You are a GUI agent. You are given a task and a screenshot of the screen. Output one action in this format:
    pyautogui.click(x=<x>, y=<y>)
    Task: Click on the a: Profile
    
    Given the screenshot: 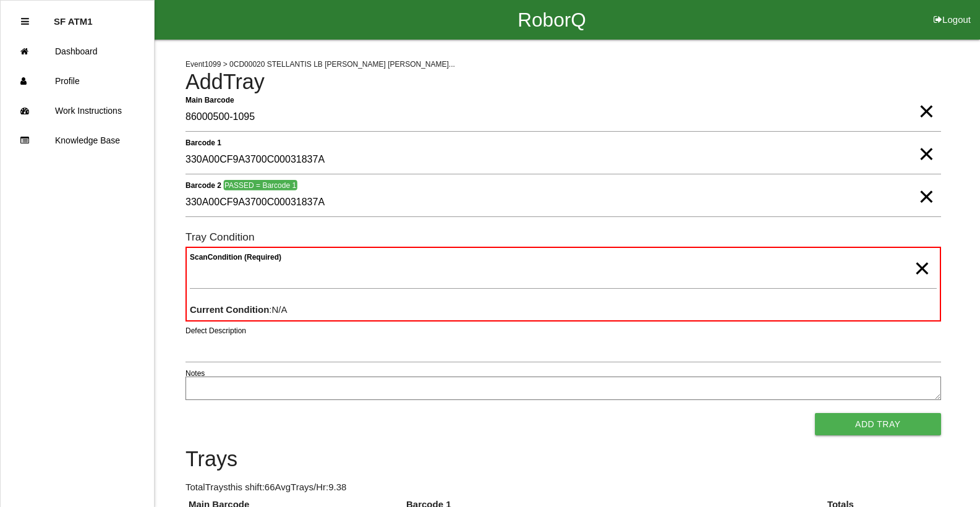 What is the action you would take?
    pyautogui.click(x=77, y=81)
    